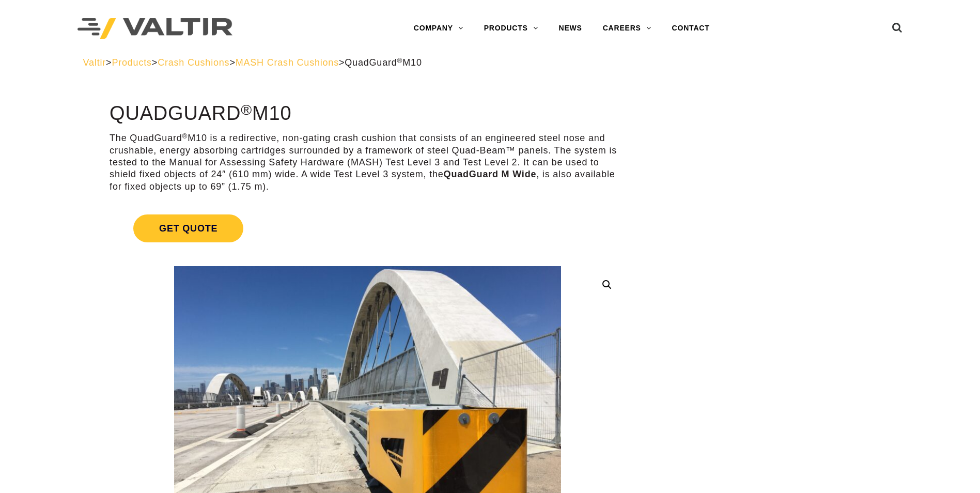  I want to click on a: NEWS, so click(570, 28).